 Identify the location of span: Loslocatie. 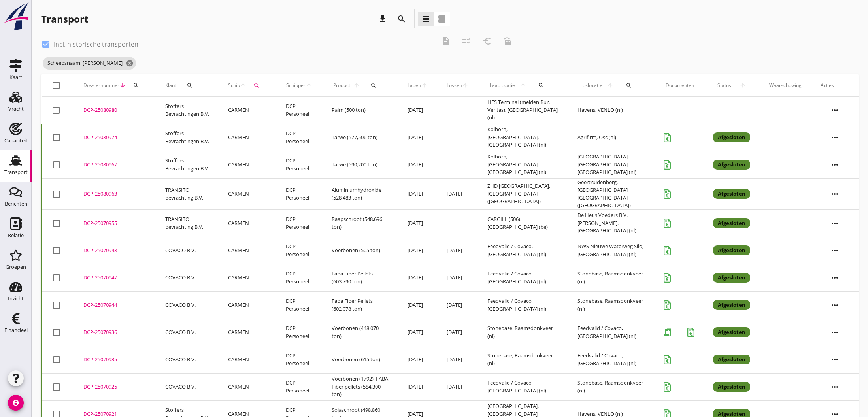
(591, 86).